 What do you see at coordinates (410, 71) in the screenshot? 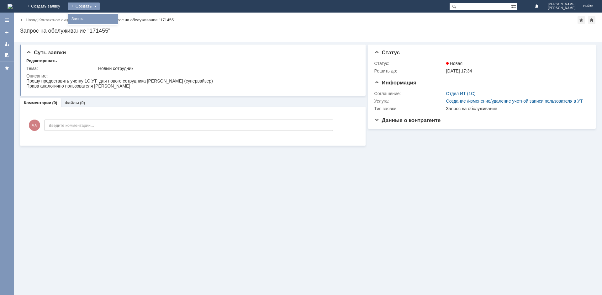
I see `div: Решить до:` at bounding box center [410, 71].